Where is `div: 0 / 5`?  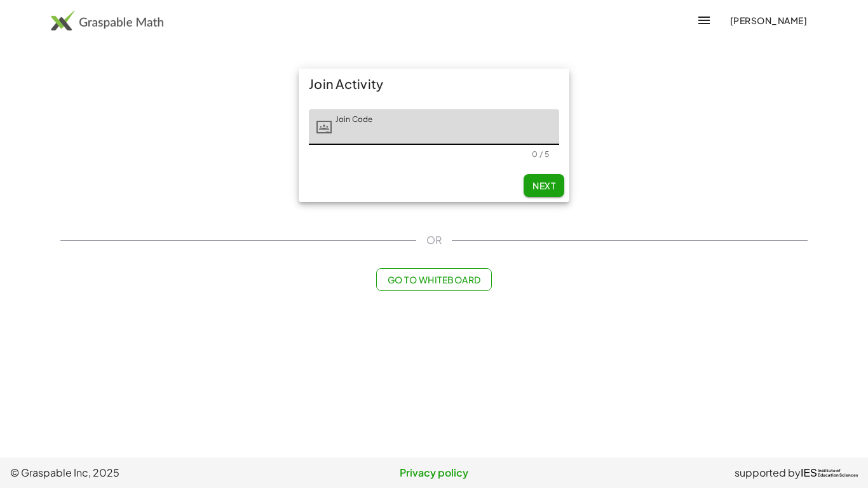 div: 0 / 5 is located at coordinates (541, 154).